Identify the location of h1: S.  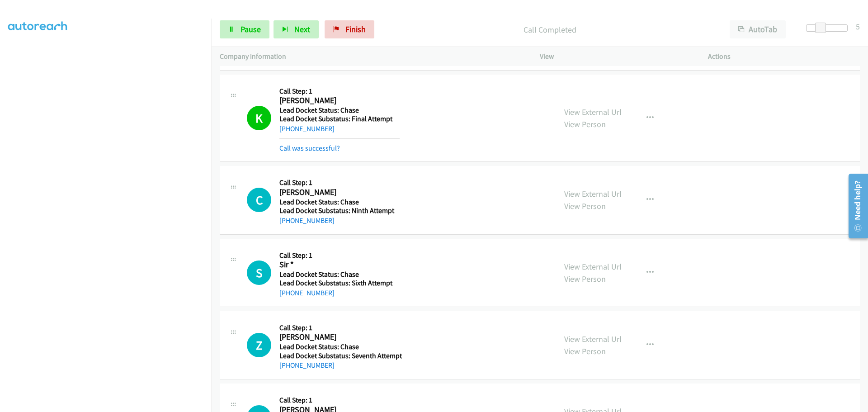
(259, 272).